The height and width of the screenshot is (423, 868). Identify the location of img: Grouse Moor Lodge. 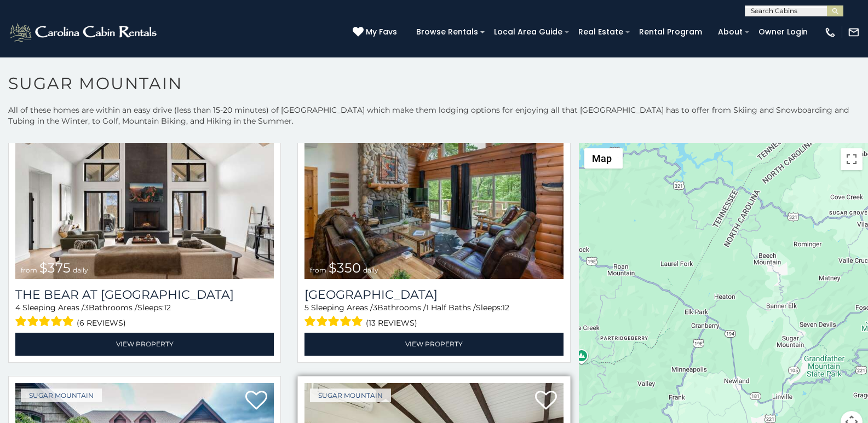
(434, 192).